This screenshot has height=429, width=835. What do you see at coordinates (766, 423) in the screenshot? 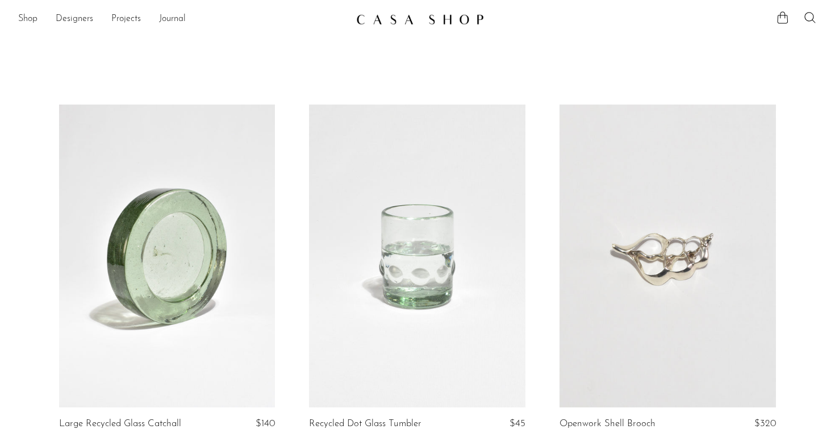
I see `span: $320` at bounding box center [766, 423].